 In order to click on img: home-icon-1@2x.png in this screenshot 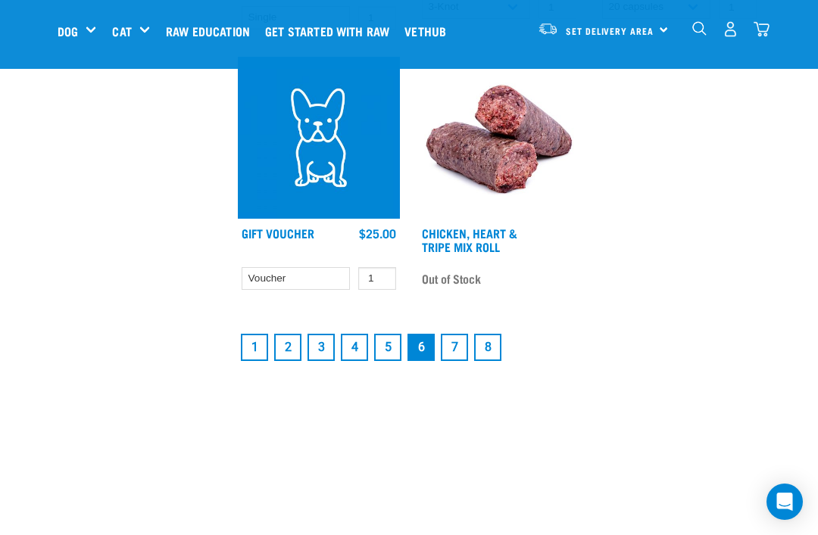, I will do `click(699, 28)`.